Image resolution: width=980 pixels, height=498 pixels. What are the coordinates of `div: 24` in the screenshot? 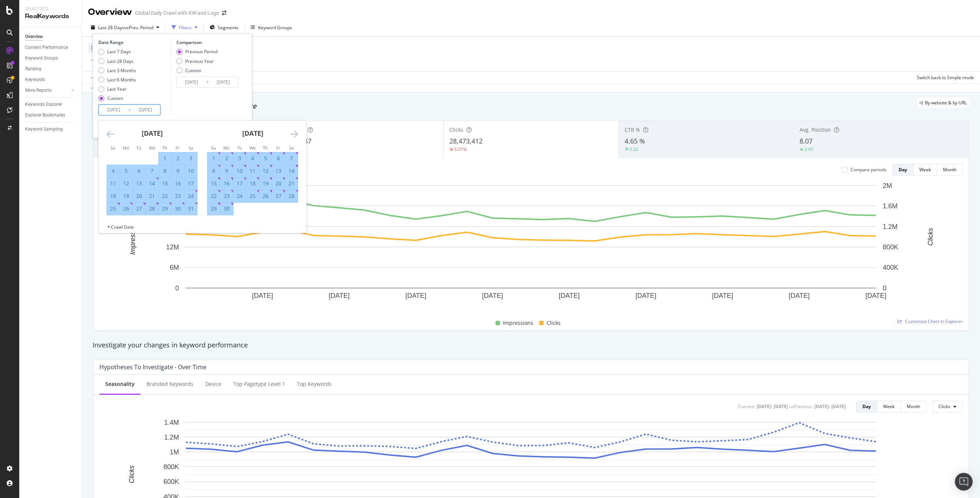 It's located at (191, 196).